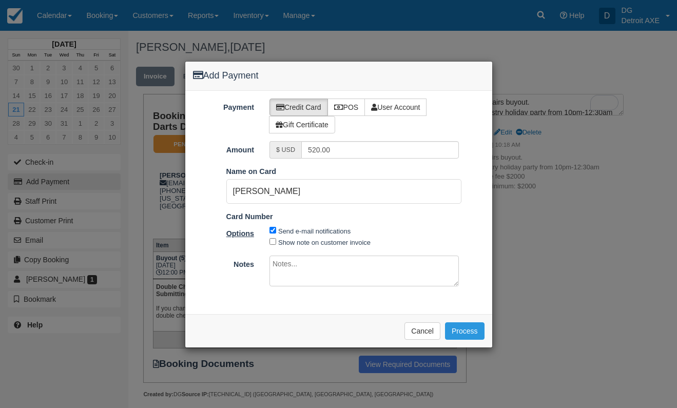 The image size is (677, 408). What do you see at coordinates (346, 107) in the screenshot?
I see `label: POS` at bounding box center [346, 107].